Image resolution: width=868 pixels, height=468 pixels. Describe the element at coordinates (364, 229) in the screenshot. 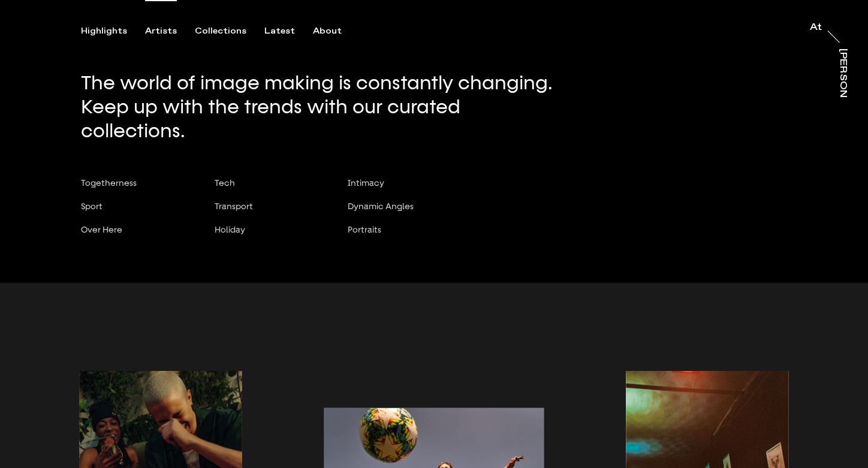

I see `span: Portraits` at that location.